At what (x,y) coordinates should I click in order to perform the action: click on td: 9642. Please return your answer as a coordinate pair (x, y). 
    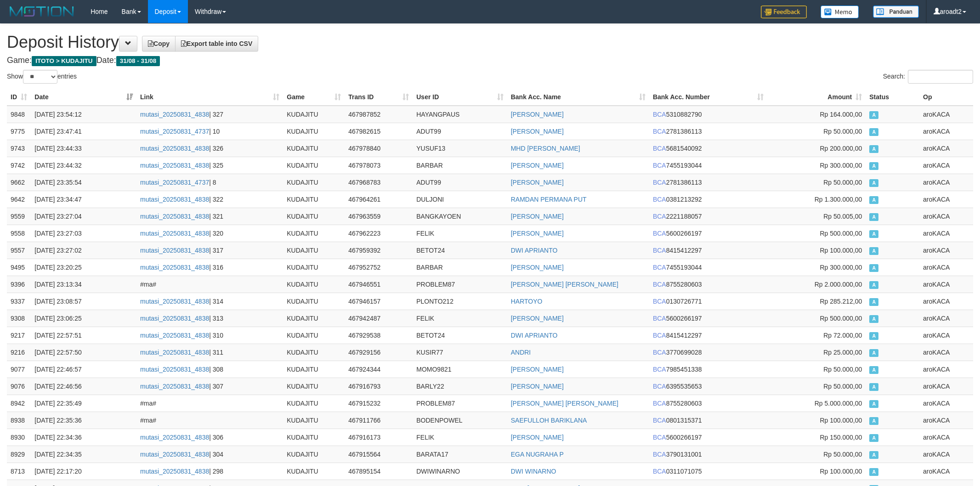
    Looking at the image, I should click on (19, 199).